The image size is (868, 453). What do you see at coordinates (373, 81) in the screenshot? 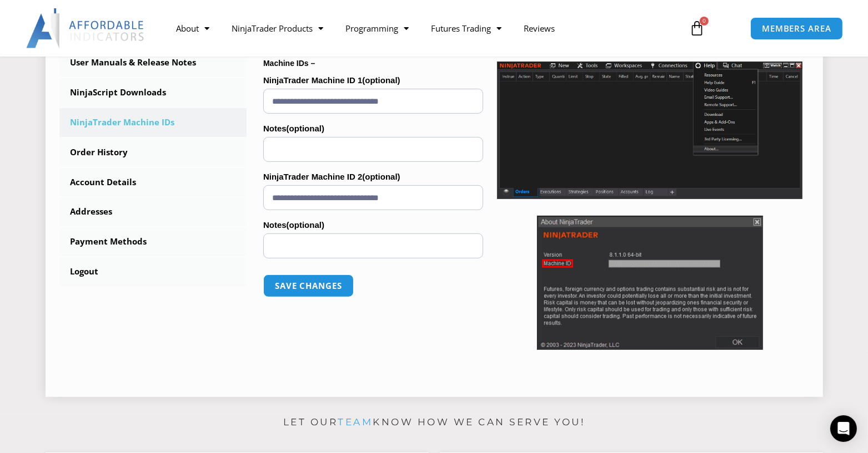
I see `label: NinjaTrader Machine ID 1` at bounding box center [373, 81].